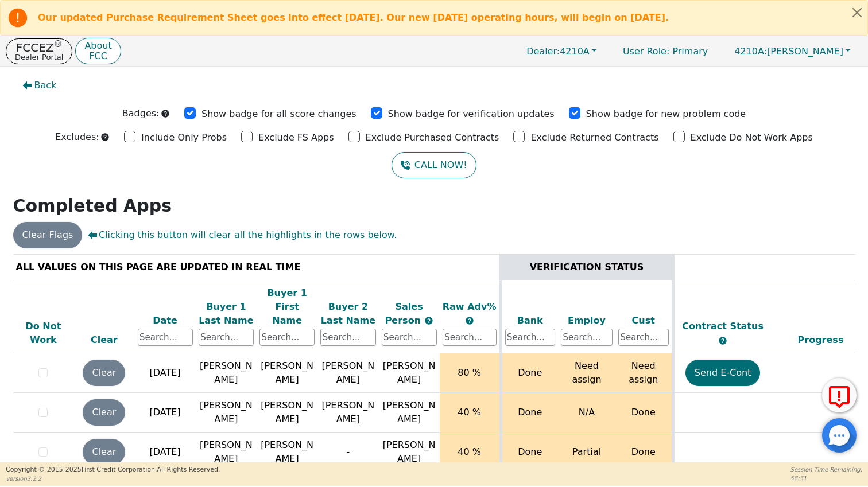  Describe the element at coordinates (287, 307) in the screenshot. I see `div: Buyer 1 First Name` at that location.